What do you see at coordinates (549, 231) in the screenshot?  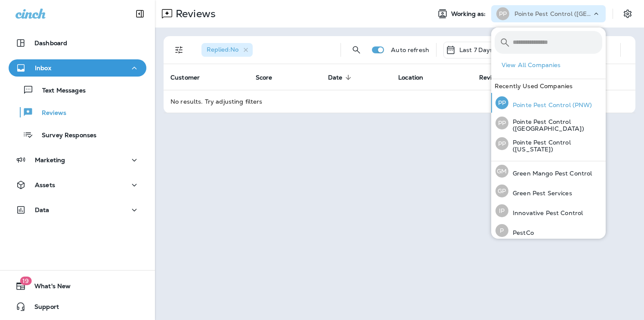 I see `button: PPestCo` at bounding box center [549, 231].